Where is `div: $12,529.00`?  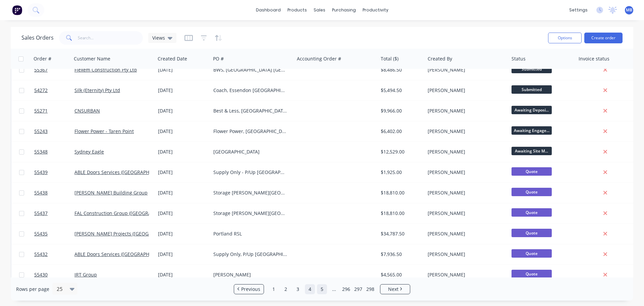
div: $12,529.00 is located at coordinates (400, 152).